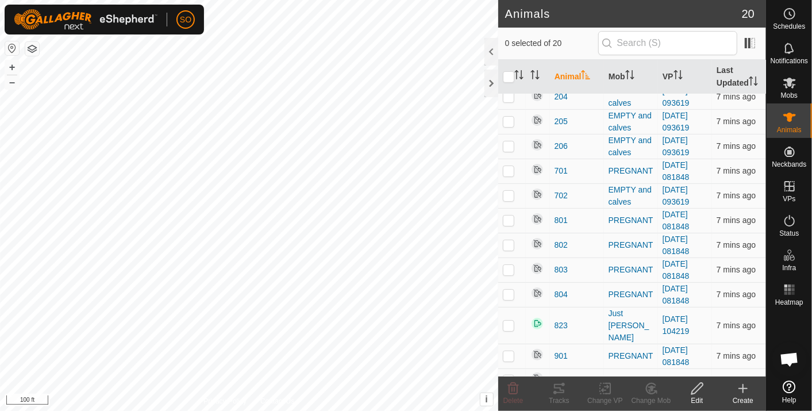 This screenshot has height=411, width=812. I want to click on span: 804, so click(561, 294).